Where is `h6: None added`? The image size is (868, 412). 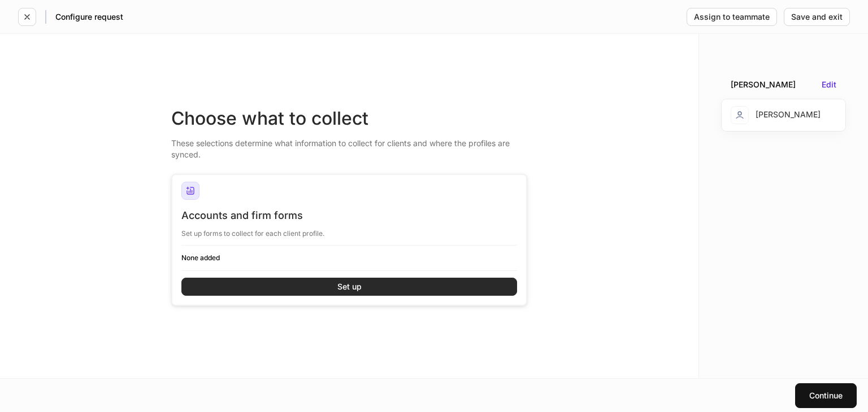
h6: None added is located at coordinates (349, 258).